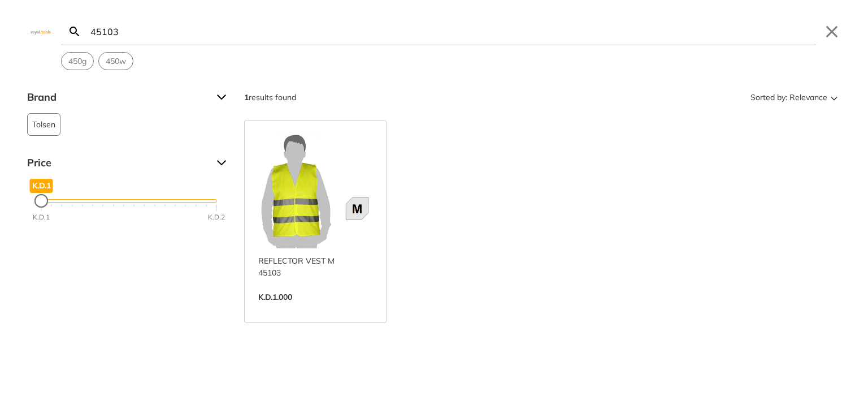  Describe the element at coordinates (794, 97) in the screenshot. I see `button: Sorted by:Relevance Sort` at that location.